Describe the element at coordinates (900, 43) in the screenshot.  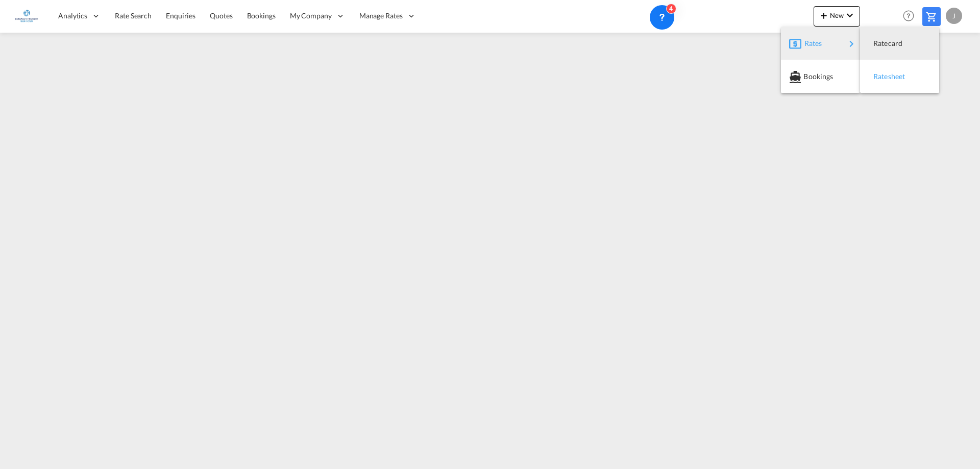
I see `div: Ratecard` at that location.